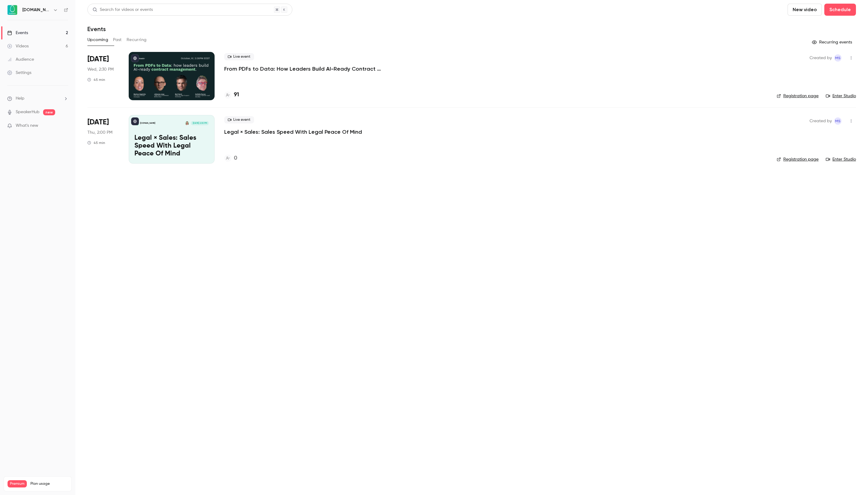  What do you see at coordinates (136, 40) in the screenshot?
I see `button: Recurring` at bounding box center [136, 40].